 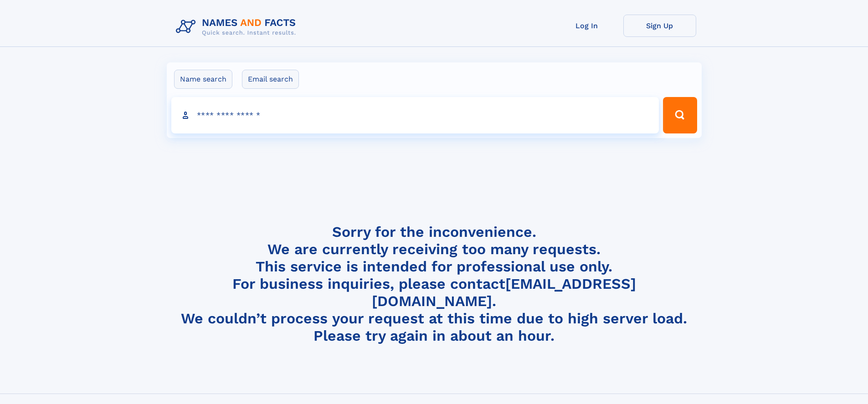 What do you see at coordinates (203, 79) in the screenshot?
I see `label: Name search` at bounding box center [203, 79].